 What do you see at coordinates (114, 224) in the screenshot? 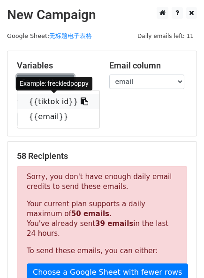
I see `strong: 39 emails` at bounding box center [114, 224].